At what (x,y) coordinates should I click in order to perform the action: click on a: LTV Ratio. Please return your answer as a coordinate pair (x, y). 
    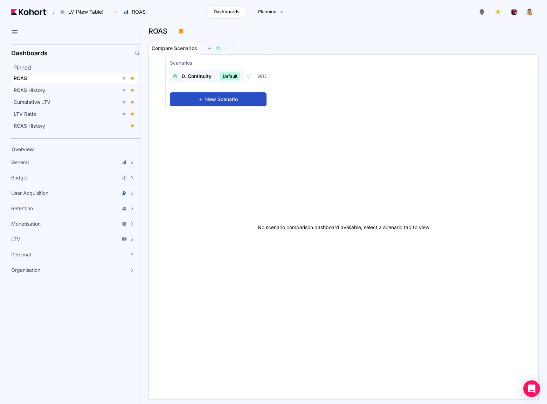
    Looking at the image, I should click on (75, 114).